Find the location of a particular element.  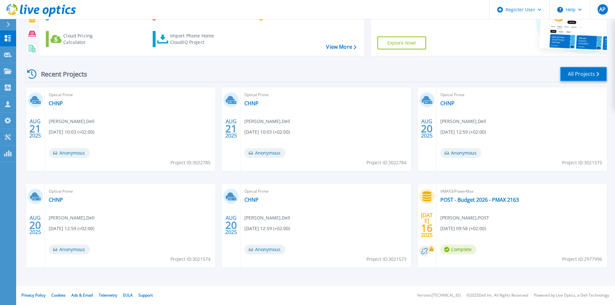

div: Recent Projects is located at coordinates (60, 74).